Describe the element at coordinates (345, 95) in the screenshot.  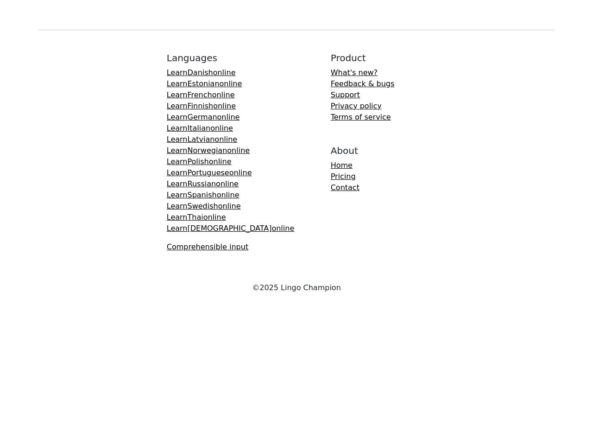
I see `a: Support` at that location.